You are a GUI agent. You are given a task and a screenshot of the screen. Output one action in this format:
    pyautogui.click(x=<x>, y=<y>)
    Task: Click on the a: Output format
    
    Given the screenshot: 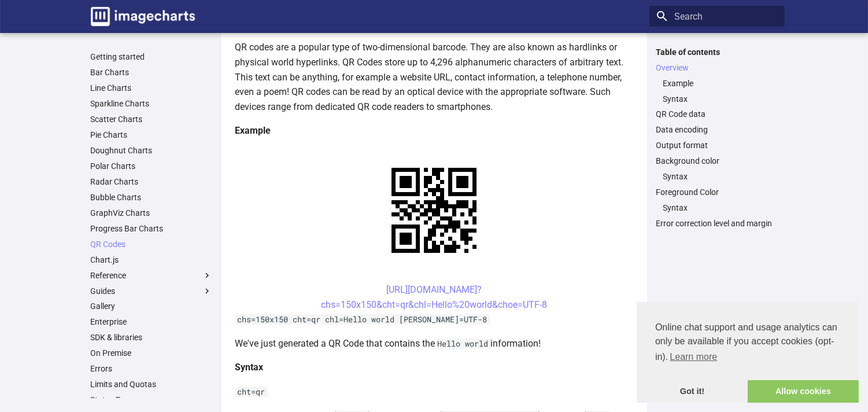 What is the action you would take?
    pyautogui.click(x=717, y=146)
    